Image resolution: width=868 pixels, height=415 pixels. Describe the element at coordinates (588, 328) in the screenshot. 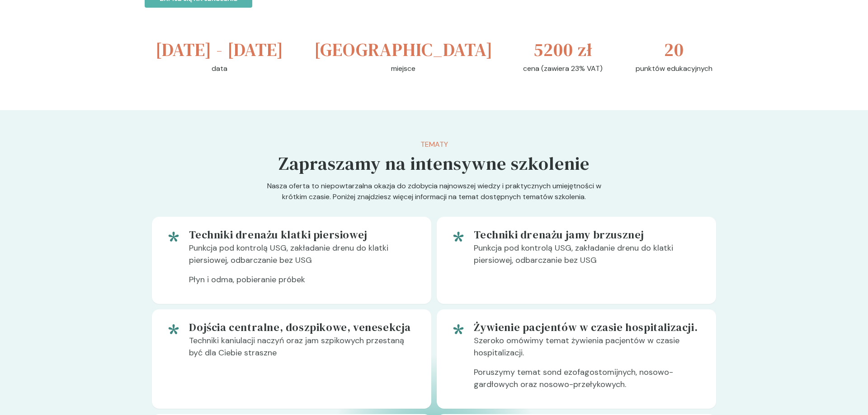

I see `h5: Żywienie pacjentów w czasie hospitalizacji.` at that location.